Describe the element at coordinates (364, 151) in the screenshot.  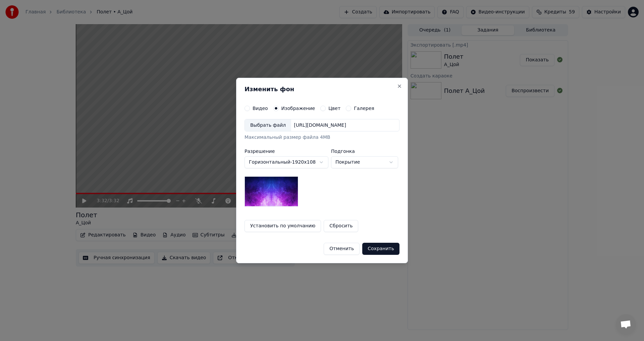
I see `label: Подгонка` at that location.